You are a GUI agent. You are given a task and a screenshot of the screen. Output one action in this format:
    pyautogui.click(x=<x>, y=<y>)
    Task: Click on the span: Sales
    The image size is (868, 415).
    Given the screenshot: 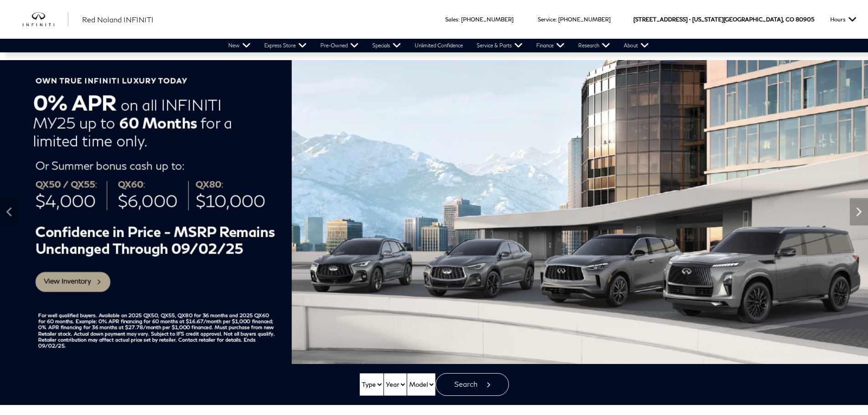 What is the action you would take?
    pyautogui.click(x=452, y=19)
    